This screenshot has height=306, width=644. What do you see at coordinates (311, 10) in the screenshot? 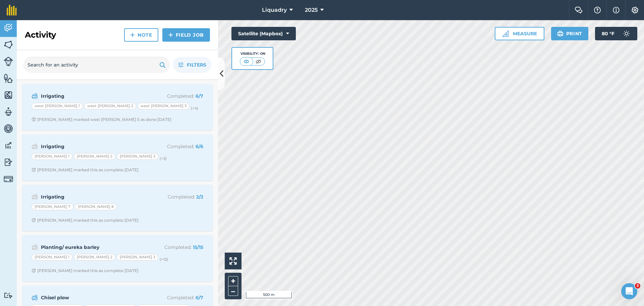
I see `span: 2025` at bounding box center [311, 10].